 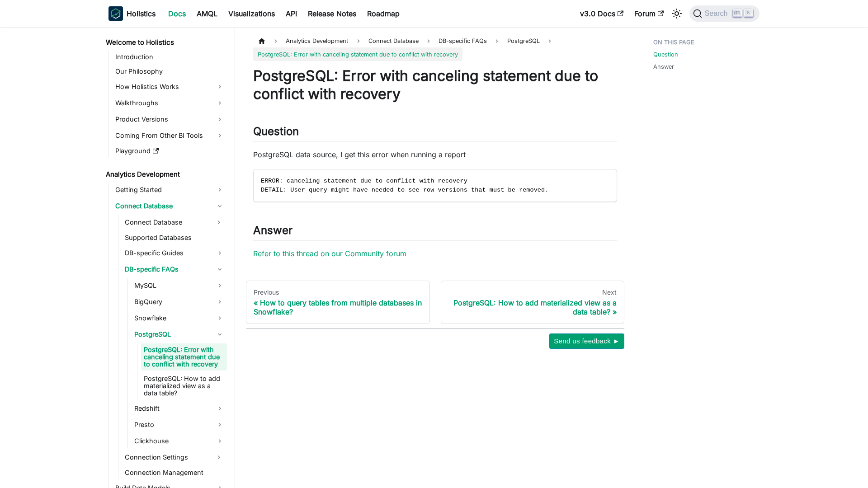 I want to click on span: DB-specific FAQs, so click(x=463, y=41).